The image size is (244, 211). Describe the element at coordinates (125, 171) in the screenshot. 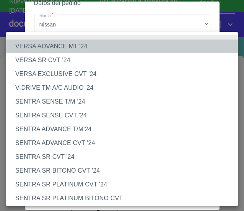

I see `li: SENTRA SR BITONO CVT '24` at that location.